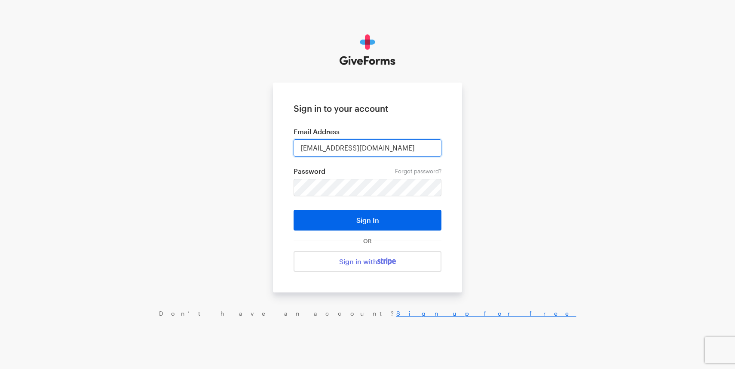 The height and width of the screenshot is (369, 735). What do you see at coordinates (486, 313) in the screenshot?
I see `a: Sign up for free` at bounding box center [486, 313].